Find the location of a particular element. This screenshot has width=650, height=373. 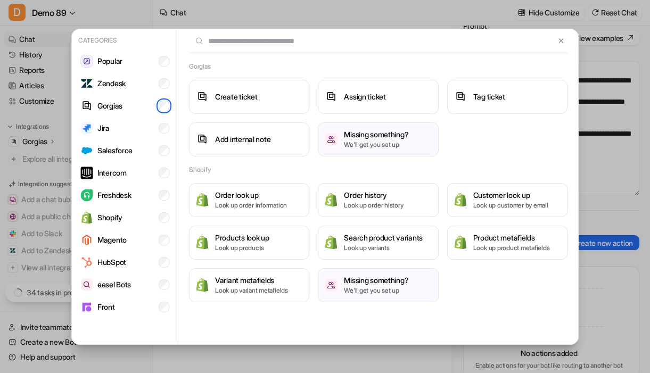

h3: Create ticket is located at coordinates (236, 96).